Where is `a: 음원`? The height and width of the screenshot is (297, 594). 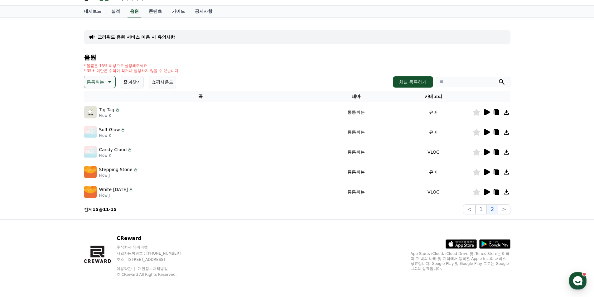
a: 음원 is located at coordinates (134, 12).